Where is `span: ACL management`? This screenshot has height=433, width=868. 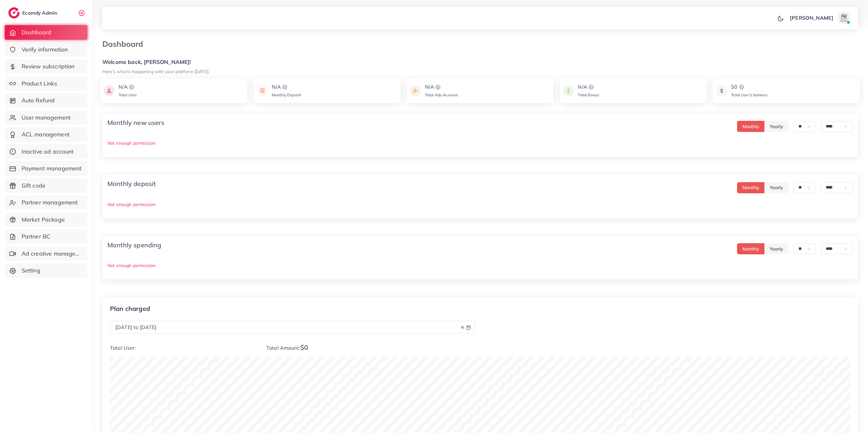
span: ACL management is located at coordinates (45, 134).